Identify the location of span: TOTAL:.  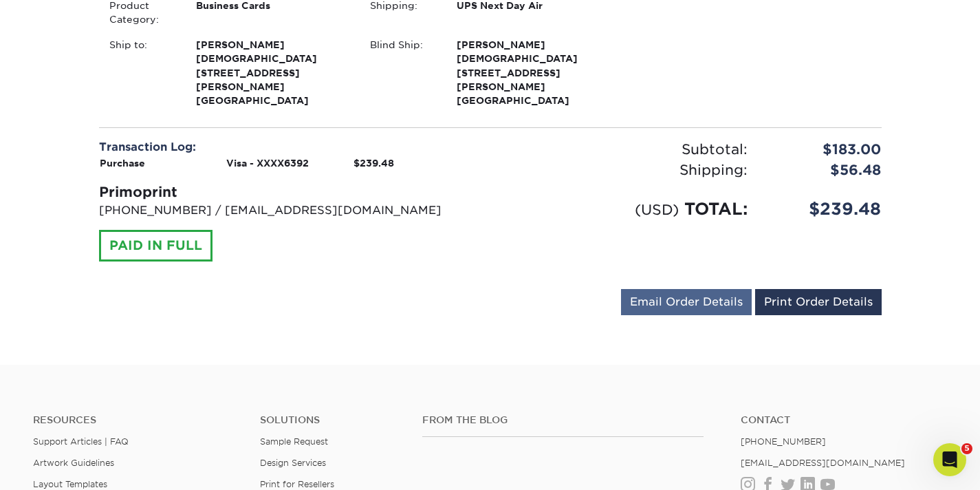
(716, 209).